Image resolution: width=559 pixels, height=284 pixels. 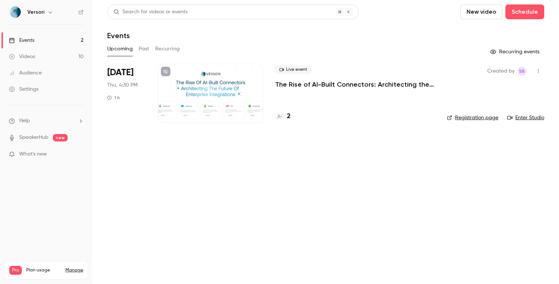 I want to click on a: Registration page, so click(x=472, y=118).